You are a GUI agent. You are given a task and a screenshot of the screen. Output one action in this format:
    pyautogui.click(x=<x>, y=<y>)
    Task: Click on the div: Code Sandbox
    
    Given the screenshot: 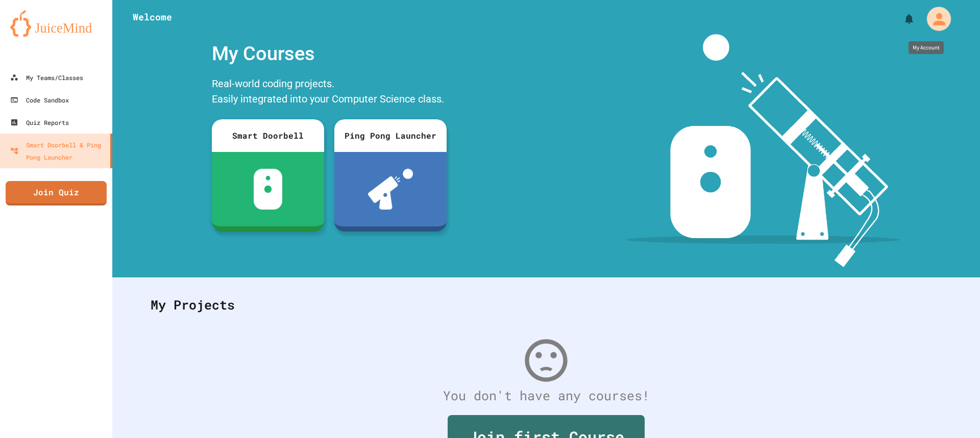 What is the action you would take?
    pyautogui.click(x=39, y=100)
    